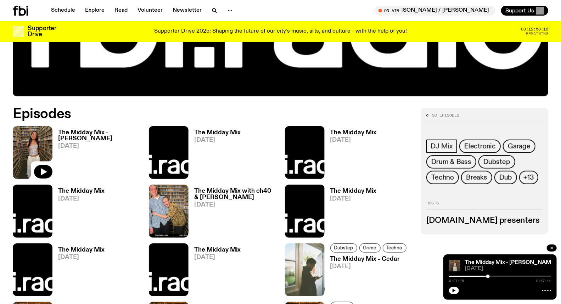 Image resolution: width=561 pixels, height=304 pixels. What do you see at coordinates (484, 205) in the screenshot?
I see `h2: Hosts` at bounding box center [484, 205].